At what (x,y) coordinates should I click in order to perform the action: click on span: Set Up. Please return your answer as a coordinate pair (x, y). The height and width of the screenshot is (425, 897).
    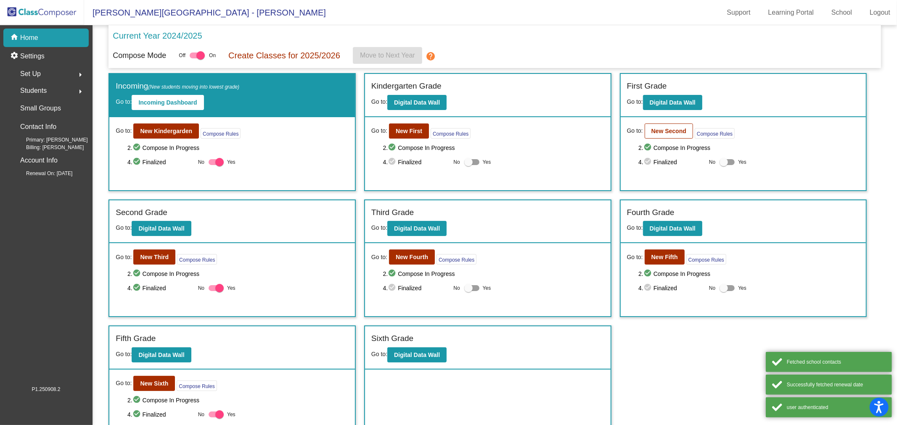
    Looking at the image, I should click on (30, 74).